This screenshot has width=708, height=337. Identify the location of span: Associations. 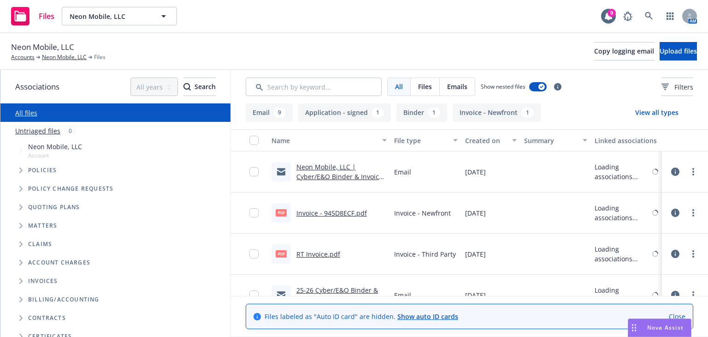
(37, 87).